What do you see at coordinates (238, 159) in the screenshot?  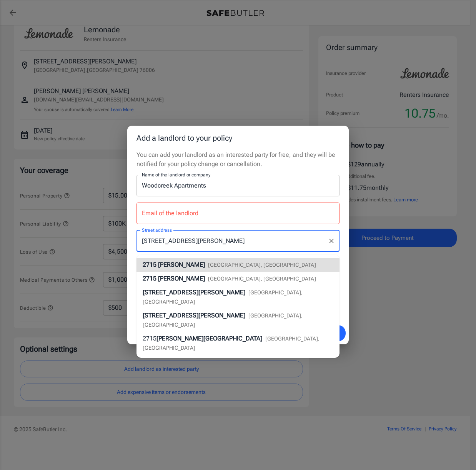 I see `p: You can add your landlord as an interested party for free, and they will be notified for your pol...` at bounding box center [238, 159].